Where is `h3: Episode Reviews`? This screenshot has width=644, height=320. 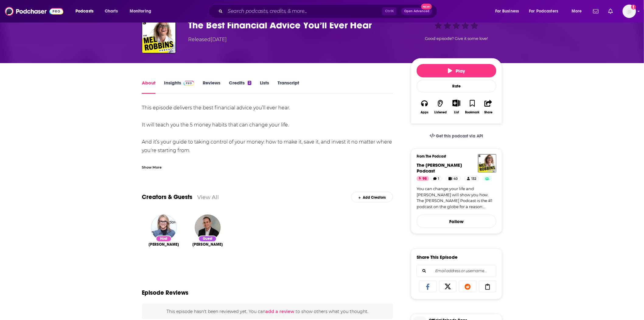
h3: Episode Reviews is located at coordinates (165, 292).